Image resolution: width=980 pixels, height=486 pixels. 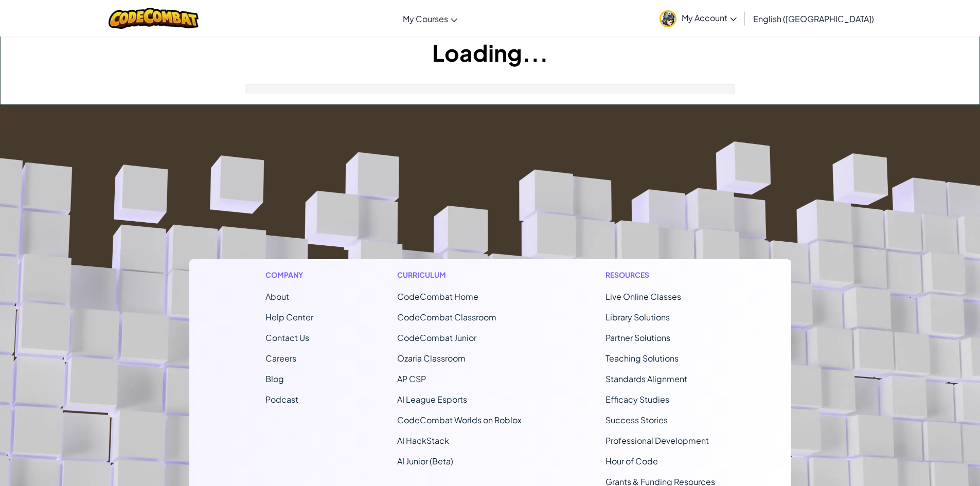 What do you see at coordinates (638, 337) in the screenshot?
I see `a: Partner Solutions` at bounding box center [638, 337].